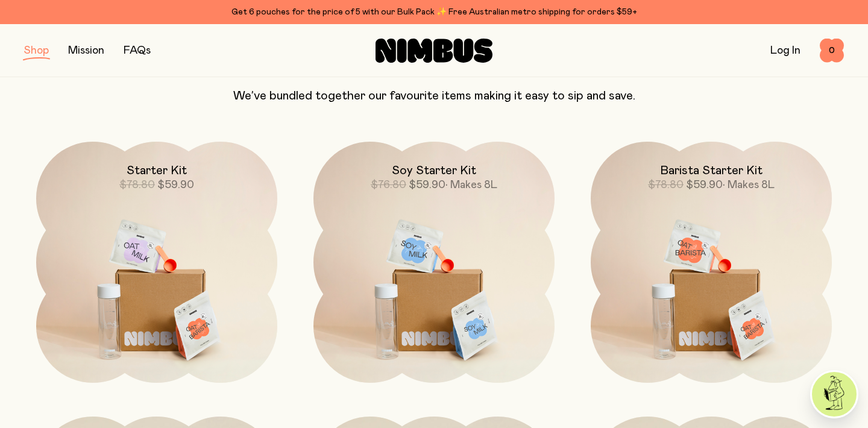  What do you see at coordinates (832, 51) in the screenshot?
I see `span: 0` at bounding box center [832, 51].